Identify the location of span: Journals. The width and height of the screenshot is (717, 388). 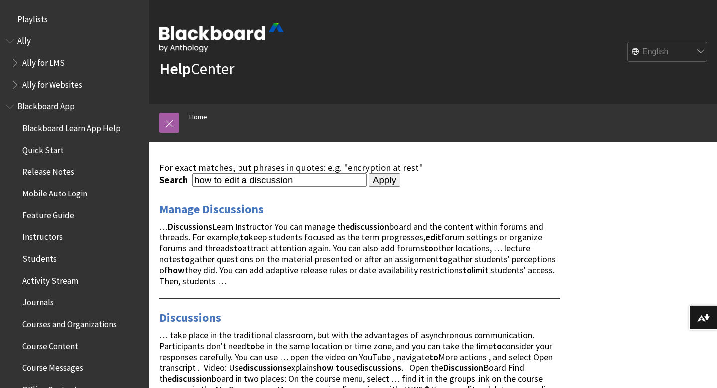
(38, 300).